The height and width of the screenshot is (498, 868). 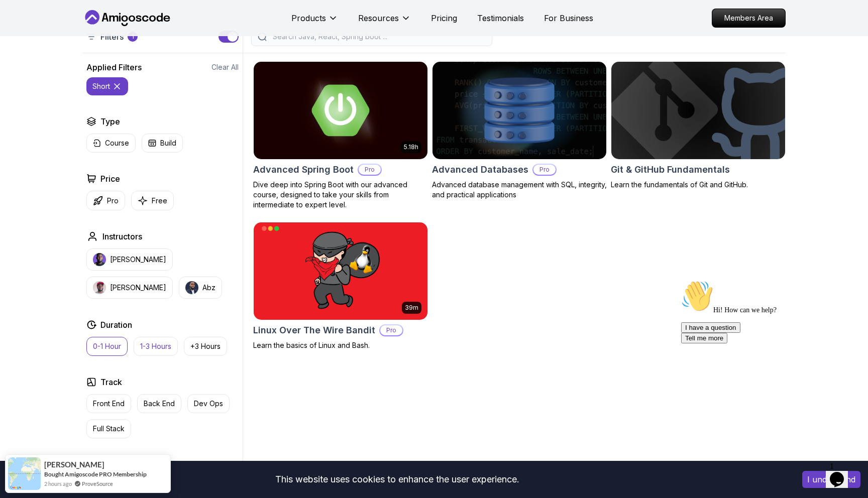 I want to click on p: +3 Hours, so click(x=205, y=346).